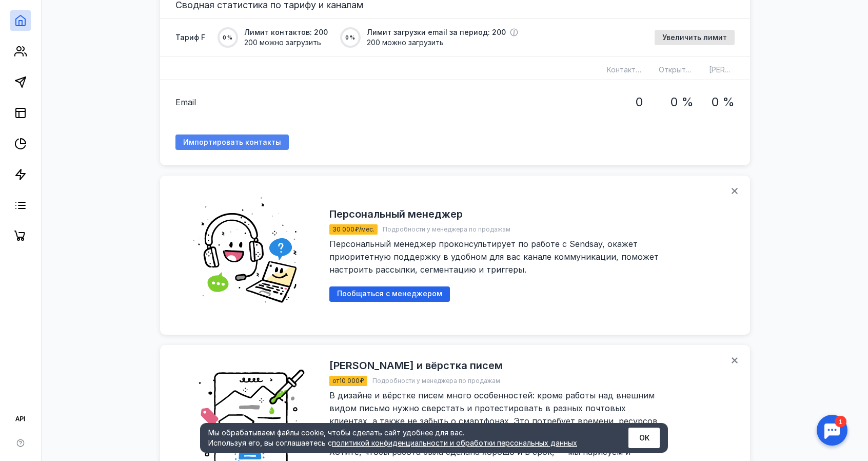  I want to click on span: от 10 000 ₽, so click(349, 381).